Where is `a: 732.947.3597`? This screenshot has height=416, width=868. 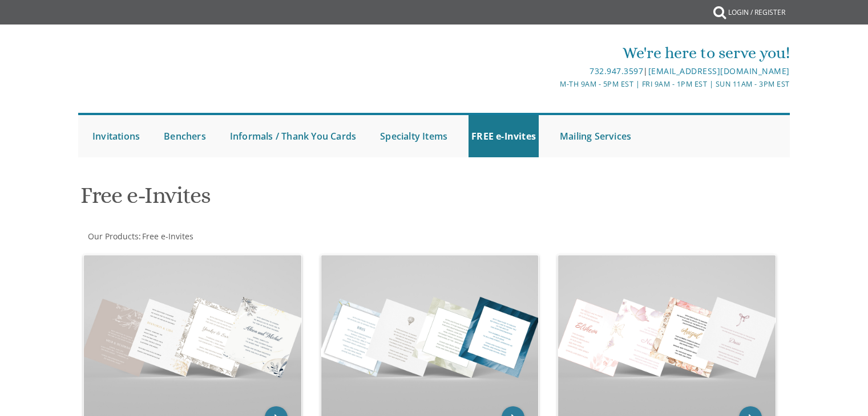
a: 732.947.3597 is located at coordinates (616, 71).